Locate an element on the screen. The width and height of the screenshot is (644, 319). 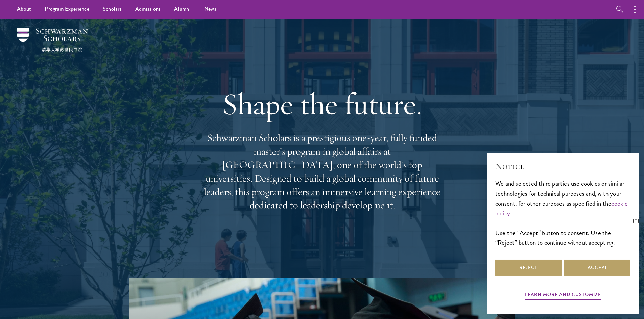
button: Accept is located at coordinates (597, 268).